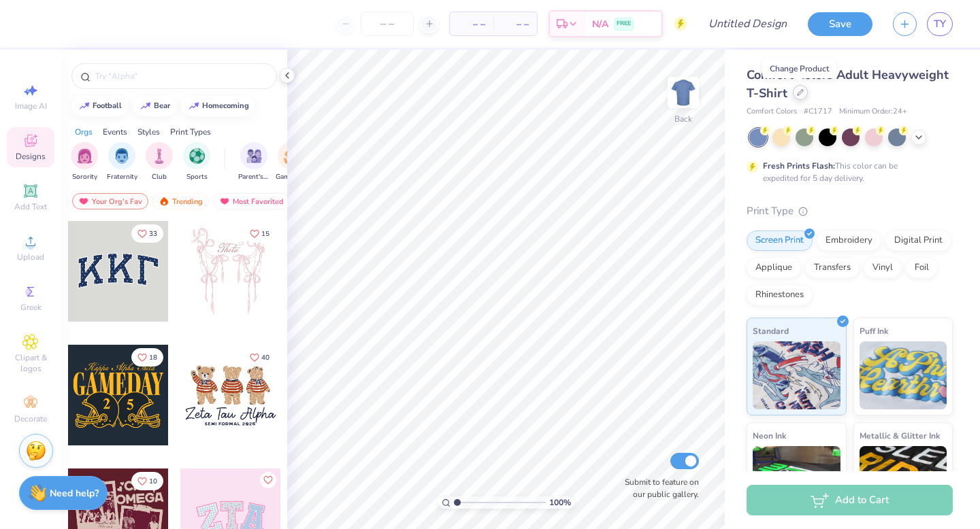 The image size is (980, 529). What do you see at coordinates (601, 24) in the screenshot?
I see `span: N/A` at bounding box center [601, 24].